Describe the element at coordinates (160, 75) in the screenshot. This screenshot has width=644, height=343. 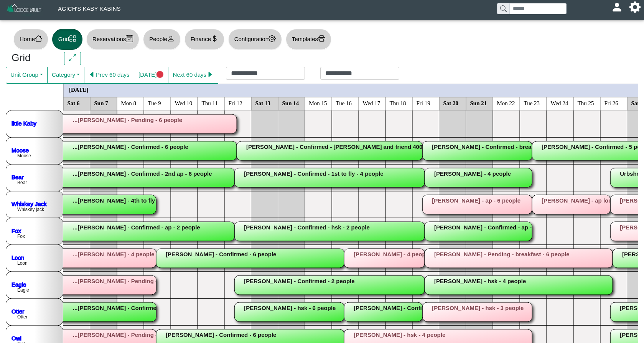
I see `svg: circle fill` at that location.